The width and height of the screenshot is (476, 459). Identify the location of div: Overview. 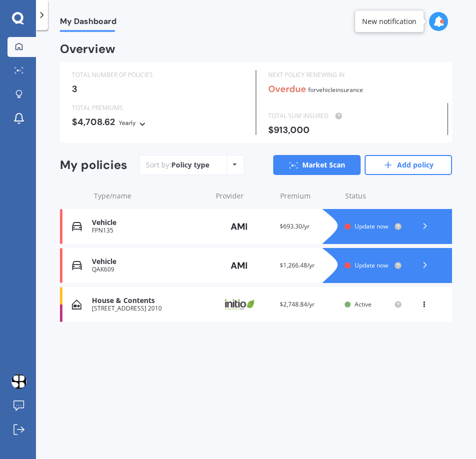
(87, 49).